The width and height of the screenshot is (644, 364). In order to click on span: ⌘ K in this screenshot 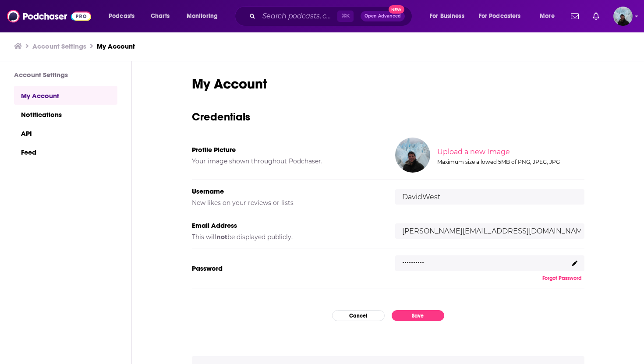, I will do `click(345, 16)`.